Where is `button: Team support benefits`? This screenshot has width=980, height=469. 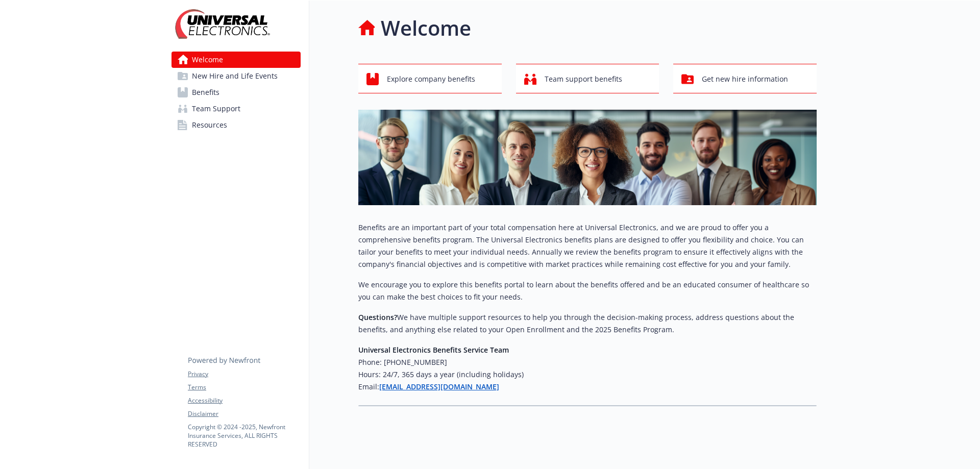
button: Team support benefits is located at coordinates (588, 79).